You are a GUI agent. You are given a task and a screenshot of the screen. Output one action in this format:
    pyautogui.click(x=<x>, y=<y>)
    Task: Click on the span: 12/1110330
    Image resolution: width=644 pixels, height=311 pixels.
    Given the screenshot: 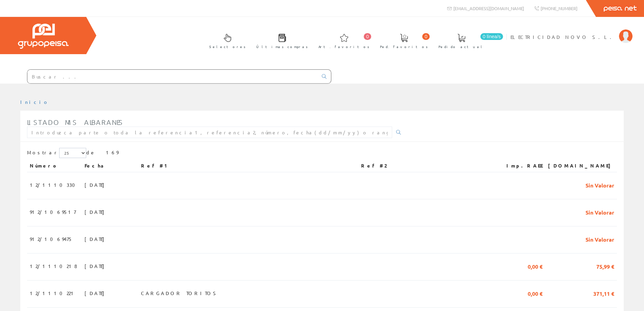 What is the action you would take?
    pyautogui.click(x=54, y=185)
    